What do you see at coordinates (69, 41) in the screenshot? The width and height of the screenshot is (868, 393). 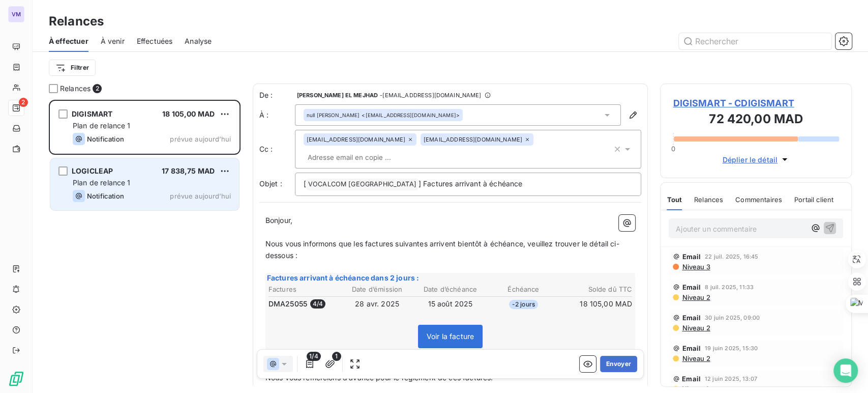 I see `span: À effectuer` at bounding box center [69, 41].